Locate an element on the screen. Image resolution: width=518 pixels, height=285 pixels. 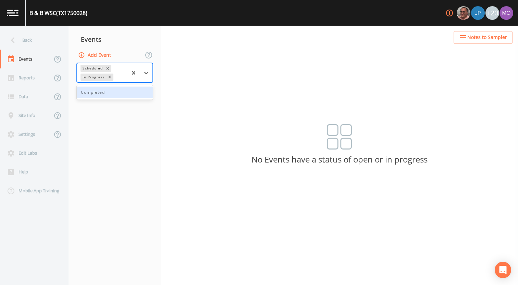
img: 41241ef155101aa6d92a04480b0d0000 is located at coordinates (478, 13).